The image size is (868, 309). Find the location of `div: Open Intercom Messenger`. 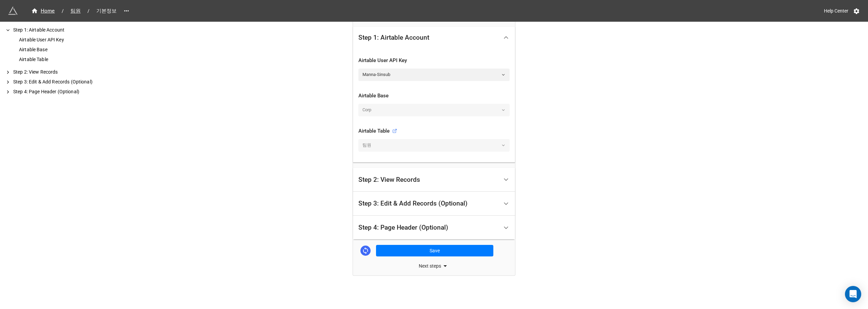

div: Open Intercom Messenger is located at coordinates (853, 294).